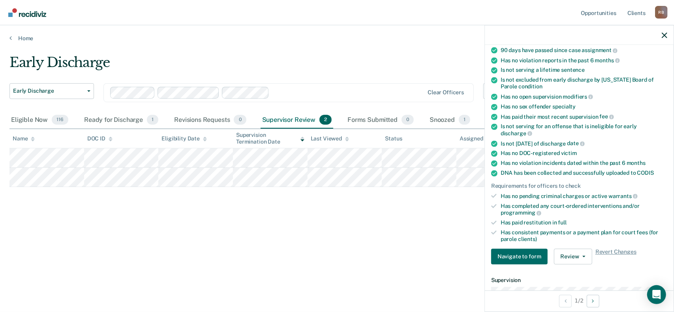 The width and height of the screenshot is (674, 312). I want to click on div: Supervisor Review, so click(297, 120).